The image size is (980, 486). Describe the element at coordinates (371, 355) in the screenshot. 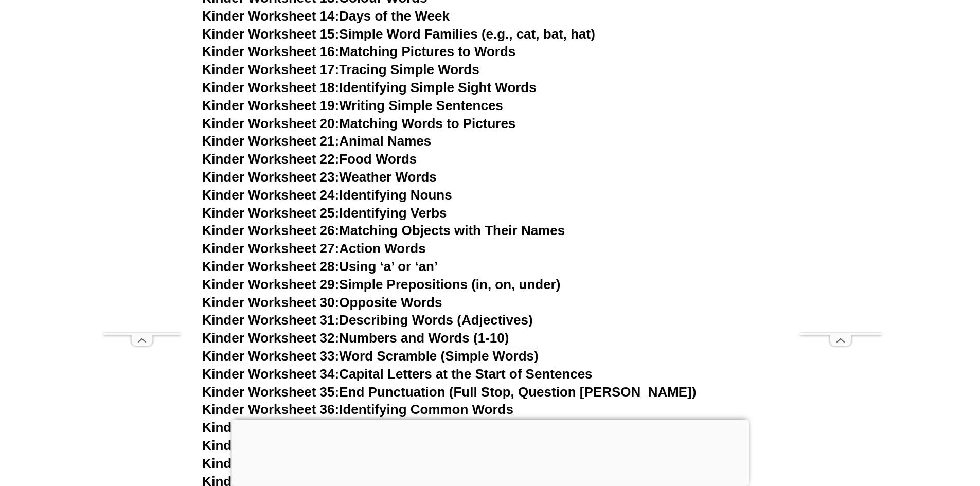

I see `a: Kinder Worksheet 33:Word Scramble (Simple Words)` at that location.